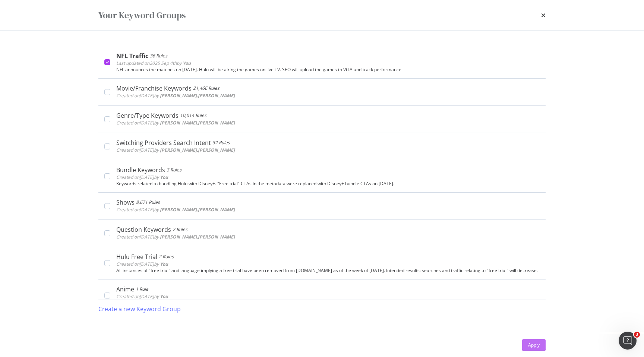 Image resolution: width=644 pixels, height=357 pixels. I want to click on div: Hulu Free Trial, so click(137, 256).